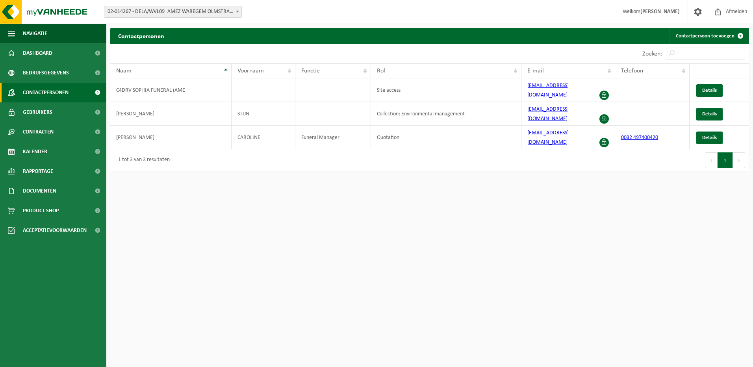  What do you see at coordinates (142, 160) in the screenshot?
I see `div: 1 tot 3 van 3 resultaten` at bounding box center [142, 160].